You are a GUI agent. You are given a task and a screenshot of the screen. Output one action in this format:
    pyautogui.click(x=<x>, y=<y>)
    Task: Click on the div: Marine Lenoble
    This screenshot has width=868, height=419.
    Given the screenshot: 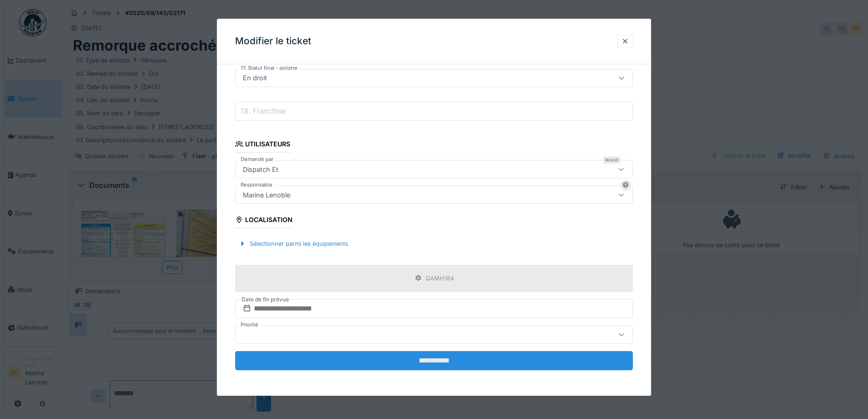 What is the action you would take?
    pyautogui.click(x=266, y=195)
    